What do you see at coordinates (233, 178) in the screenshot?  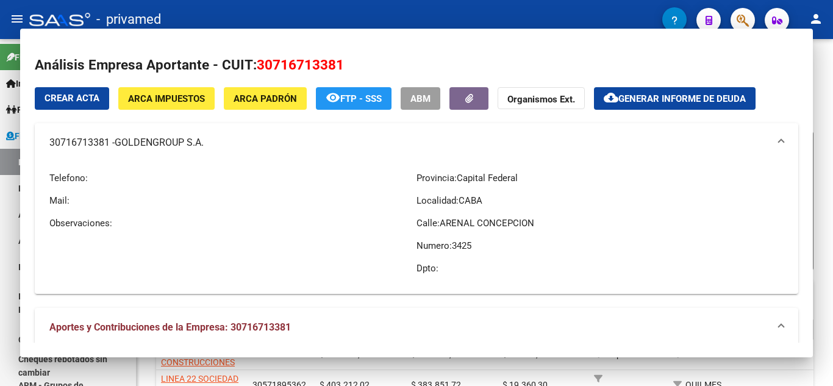 I see `p: Telefono:` at bounding box center [233, 178].